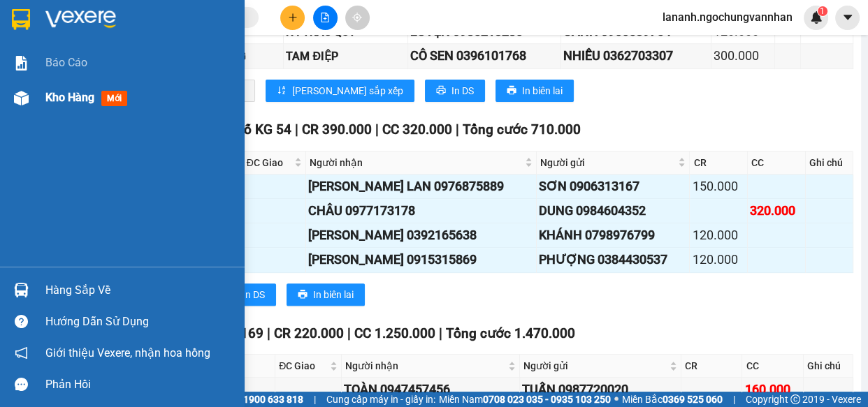 The image size is (868, 407). Describe the element at coordinates (273, 400) in the screenshot. I see `strong: 1900 633 818` at that location.